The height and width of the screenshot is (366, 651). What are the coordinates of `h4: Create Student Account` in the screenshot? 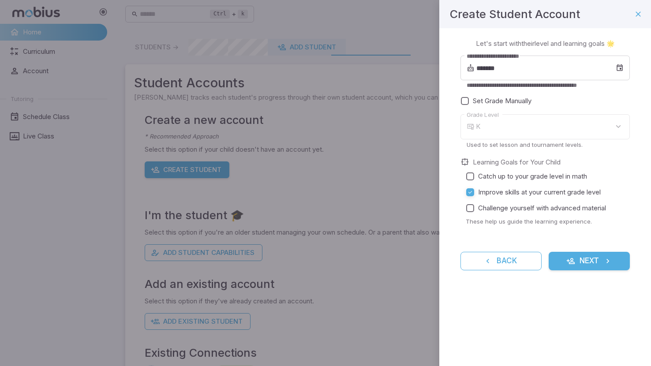 It's located at (514, 14).